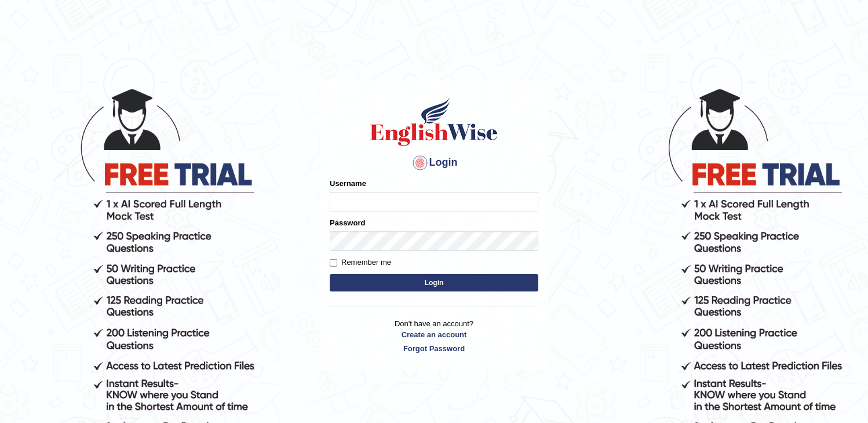  What do you see at coordinates (434, 283) in the screenshot?
I see `button: Login` at bounding box center [434, 283].